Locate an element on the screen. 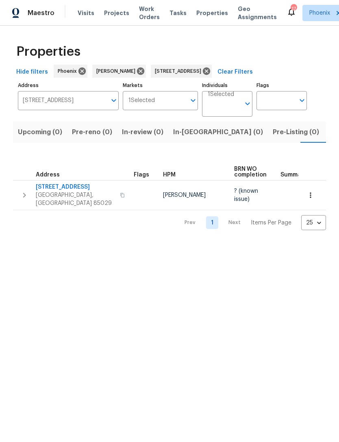 The width and height of the screenshot is (339, 442). span: Summary is located at coordinates (294, 175).